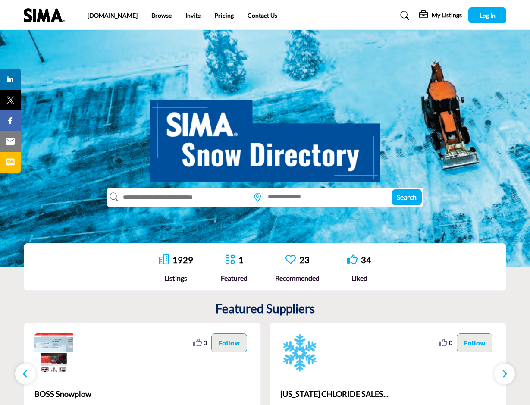 The width and height of the screenshot is (530, 405). What do you see at coordinates (230, 259) in the screenshot?
I see `a: Go to Featured` at bounding box center [230, 259].